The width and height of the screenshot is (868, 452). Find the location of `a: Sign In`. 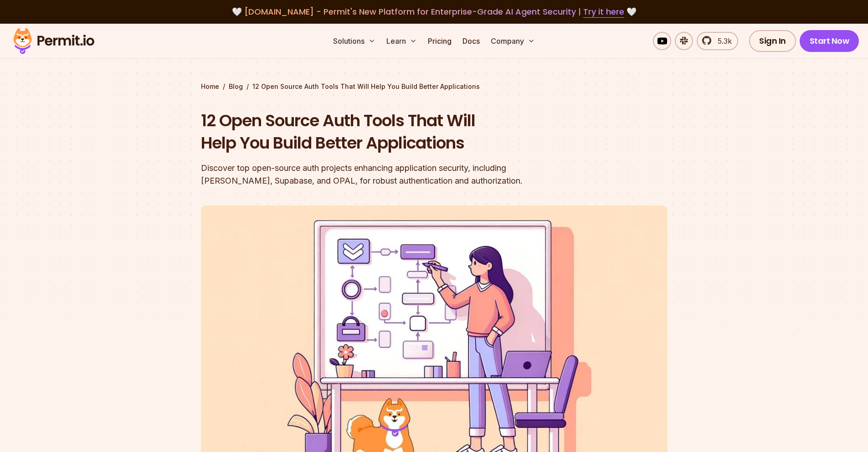

a: Sign In is located at coordinates (772, 41).